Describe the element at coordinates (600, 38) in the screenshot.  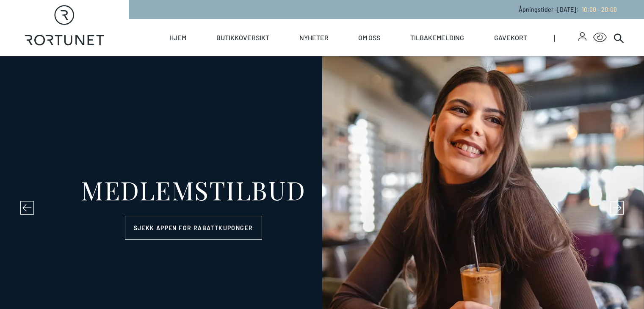
I see `button: Open Accessibility Menu` at that location.